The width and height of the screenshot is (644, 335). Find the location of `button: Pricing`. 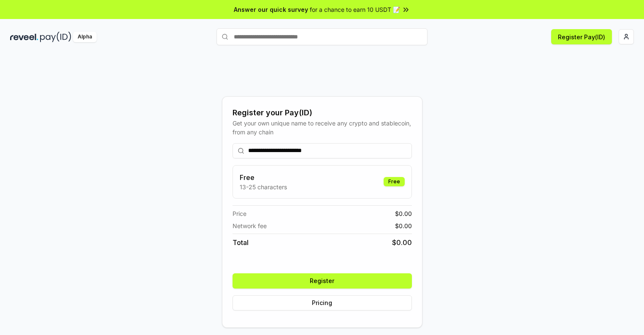

button: Pricing is located at coordinates (322, 302).